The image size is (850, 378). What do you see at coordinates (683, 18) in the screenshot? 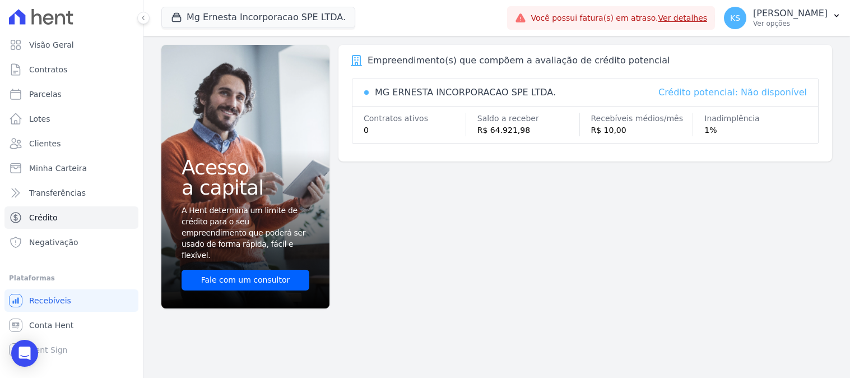
I see `a: Ver detalhes` at bounding box center [683, 18].